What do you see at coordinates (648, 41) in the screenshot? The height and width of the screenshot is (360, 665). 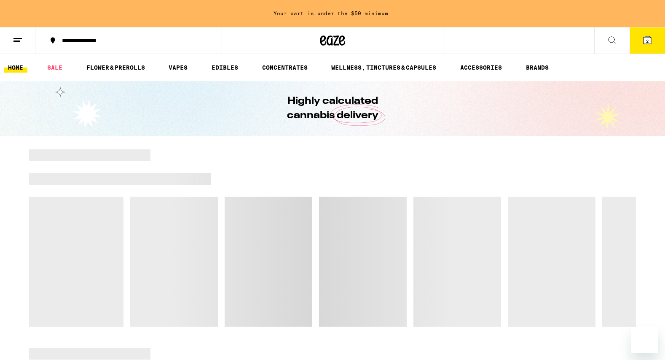 I see `span: 2` at bounding box center [648, 41].